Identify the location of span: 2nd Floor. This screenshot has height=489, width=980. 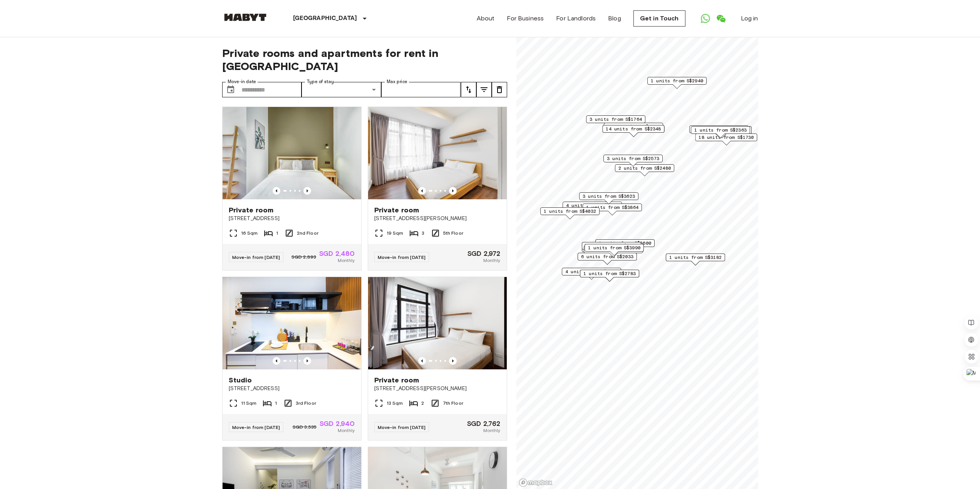
(307, 233).